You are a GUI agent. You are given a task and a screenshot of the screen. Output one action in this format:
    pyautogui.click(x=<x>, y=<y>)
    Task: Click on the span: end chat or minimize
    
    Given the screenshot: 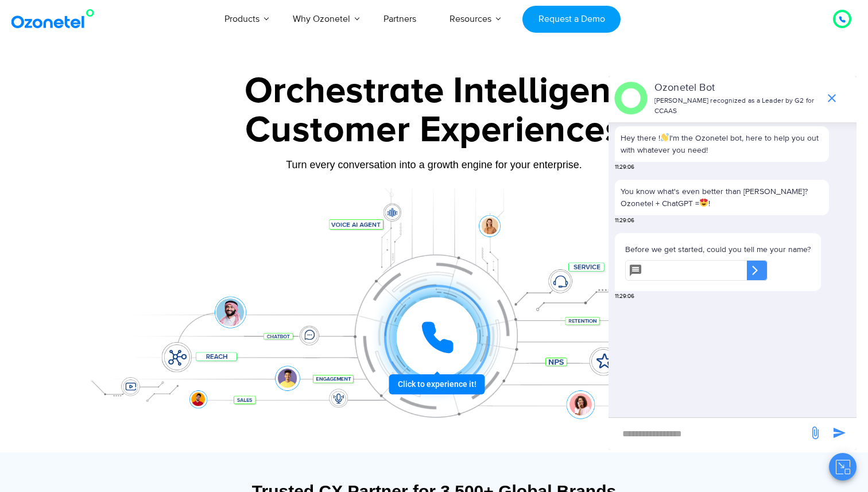 What is the action you would take?
    pyautogui.click(x=832, y=98)
    